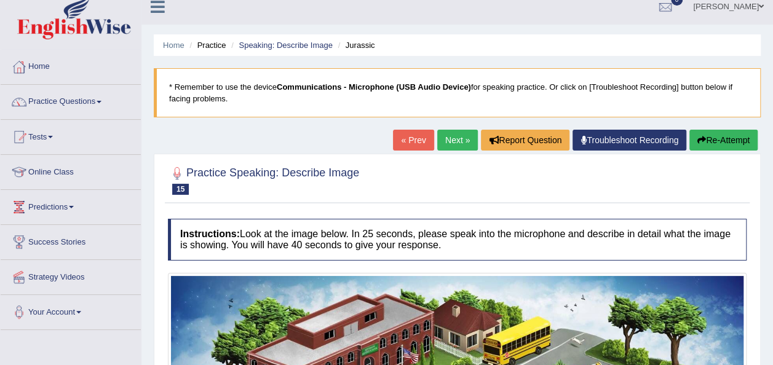 The height and width of the screenshot is (365, 773). What do you see at coordinates (263, 179) in the screenshot?
I see `h2: Practice Speaking: Describe Image` at bounding box center [263, 179].